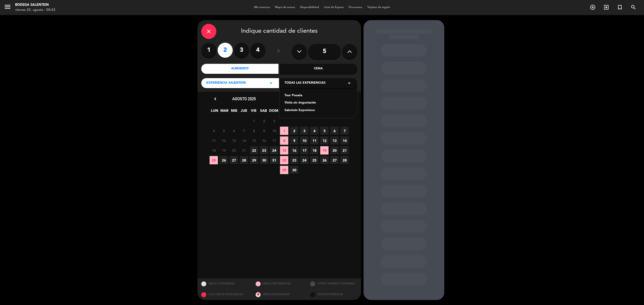 This screenshot has height=305, width=644. I want to click on span: DOM, so click(273, 112).